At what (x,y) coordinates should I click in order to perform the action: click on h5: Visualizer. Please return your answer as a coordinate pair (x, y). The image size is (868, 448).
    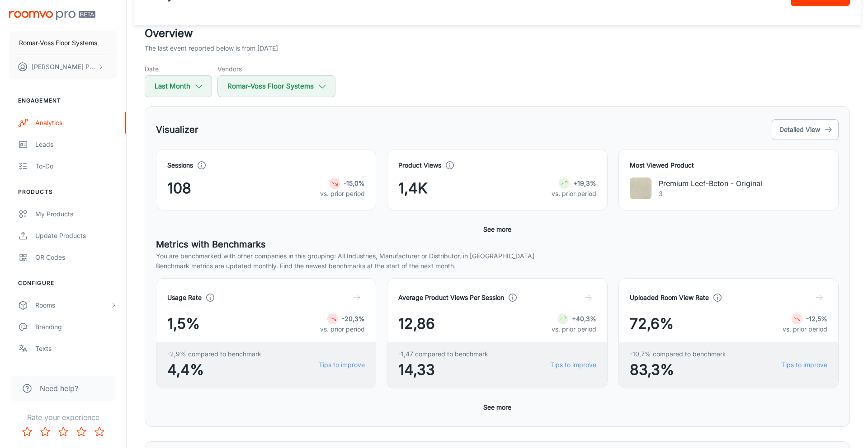
    Looking at the image, I should click on (177, 130).